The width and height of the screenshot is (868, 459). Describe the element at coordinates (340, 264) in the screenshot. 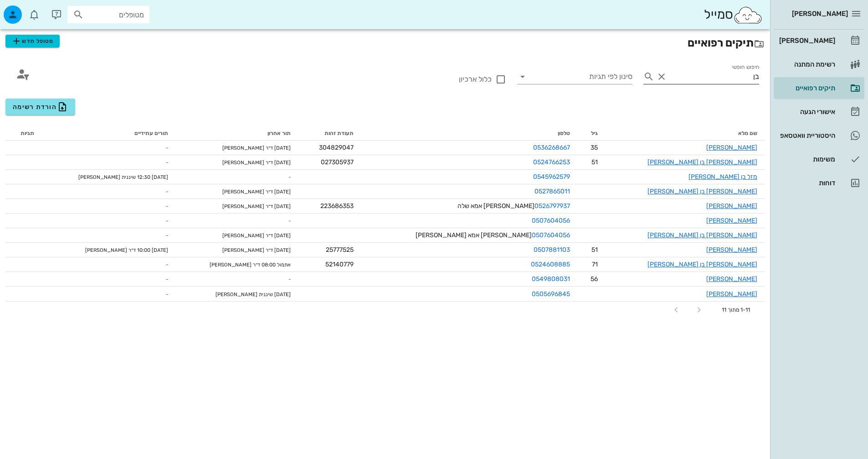

I see `span: 52140779` at that location.